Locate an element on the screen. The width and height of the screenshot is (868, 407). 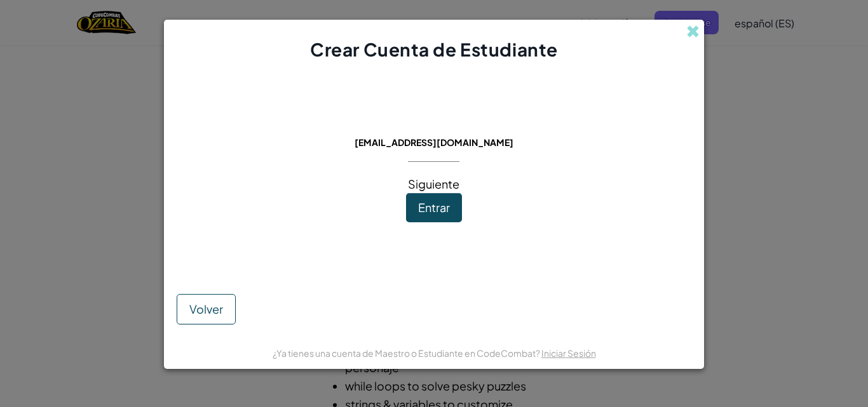
span: Siguiente is located at coordinates (434, 184).